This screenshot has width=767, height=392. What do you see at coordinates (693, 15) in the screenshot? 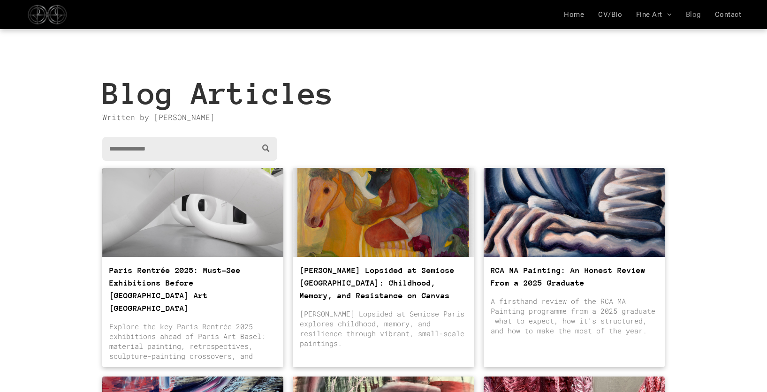
I see `a: Blog` at bounding box center [693, 15].